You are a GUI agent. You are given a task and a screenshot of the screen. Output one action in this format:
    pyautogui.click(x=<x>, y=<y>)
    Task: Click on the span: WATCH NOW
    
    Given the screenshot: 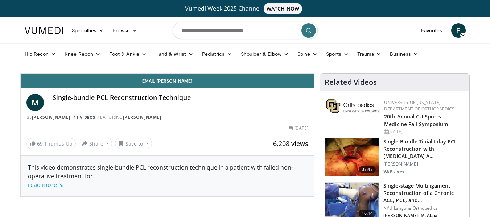 What is the action you would take?
    pyautogui.click(x=283, y=9)
    